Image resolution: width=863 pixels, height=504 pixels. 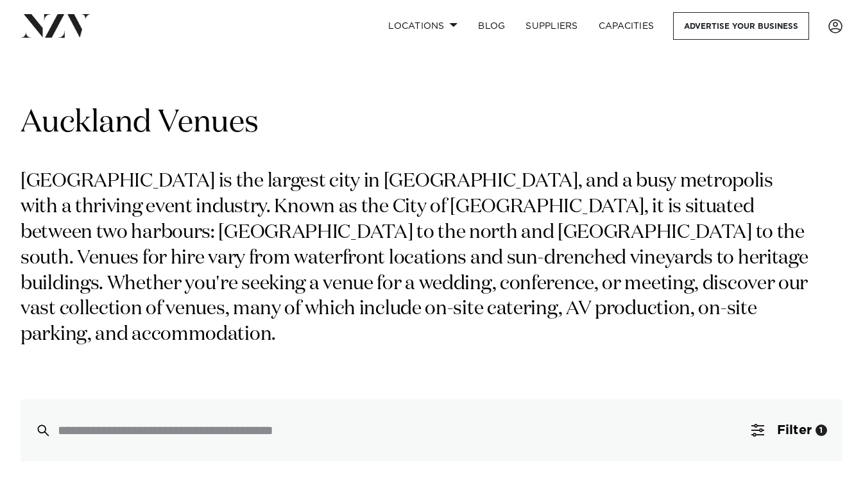 I want to click on button: Filter1, so click(x=789, y=430).